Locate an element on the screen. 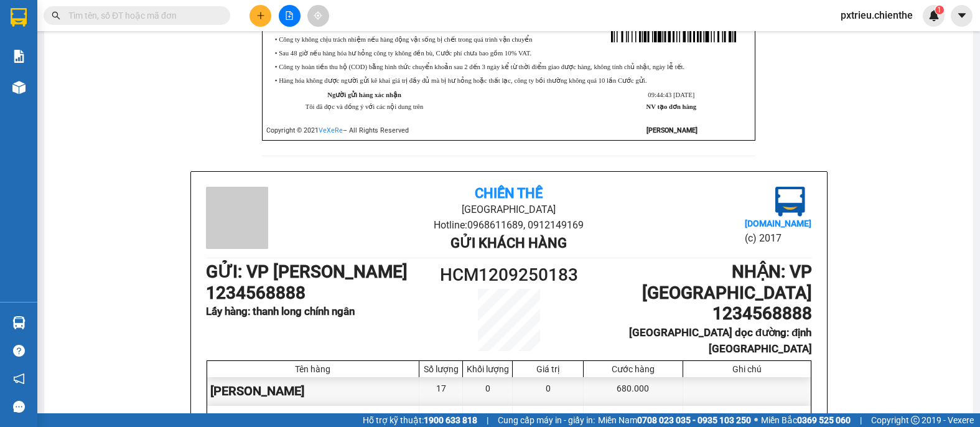  span: plus is located at coordinates (261, 16).